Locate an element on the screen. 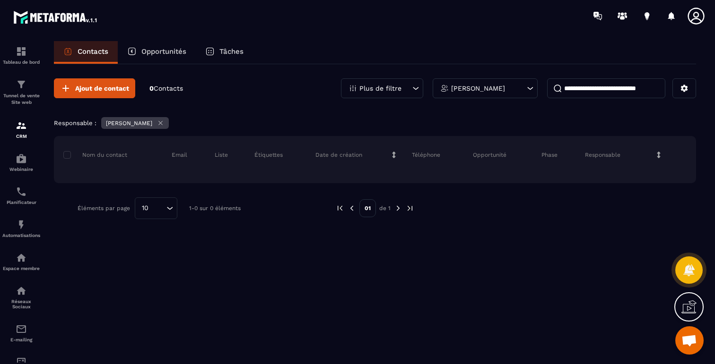  button: Ajout de contact is located at coordinates (95, 88).